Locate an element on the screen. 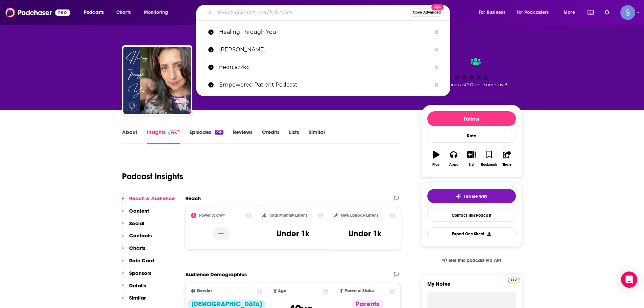 The width and height of the screenshot is (644, 308). img: User Profile is located at coordinates (628, 12).